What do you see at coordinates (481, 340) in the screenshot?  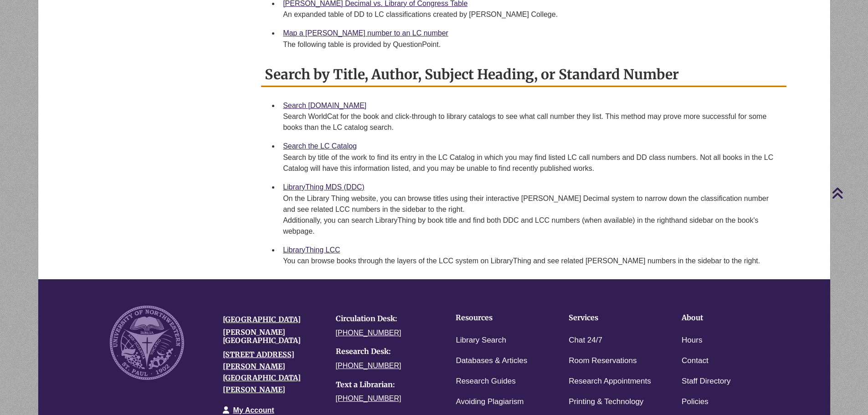 I see `a: Library Search` at bounding box center [481, 340].